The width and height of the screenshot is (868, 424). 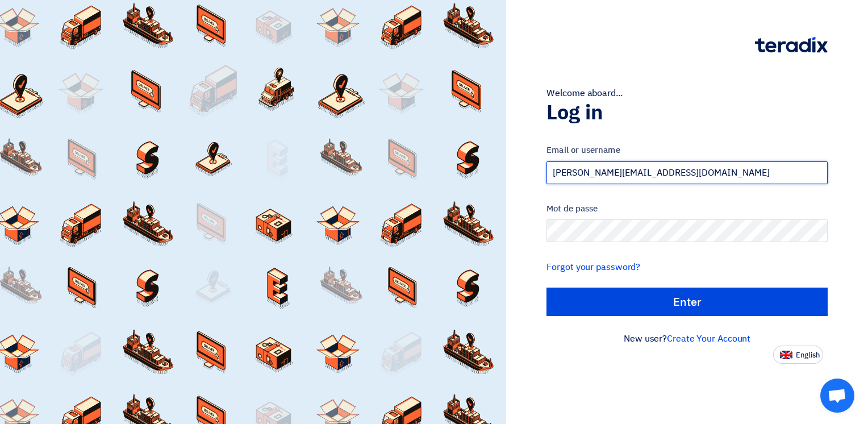 What do you see at coordinates (791, 45) in the screenshot?
I see `img: Teradix logo` at bounding box center [791, 45].